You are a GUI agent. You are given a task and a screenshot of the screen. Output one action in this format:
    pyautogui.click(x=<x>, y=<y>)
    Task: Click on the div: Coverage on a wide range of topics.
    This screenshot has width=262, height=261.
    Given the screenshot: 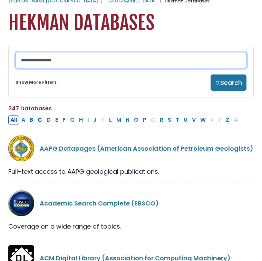 What is the action you would take?
    pyautogui.click(x=131, y=226)
    